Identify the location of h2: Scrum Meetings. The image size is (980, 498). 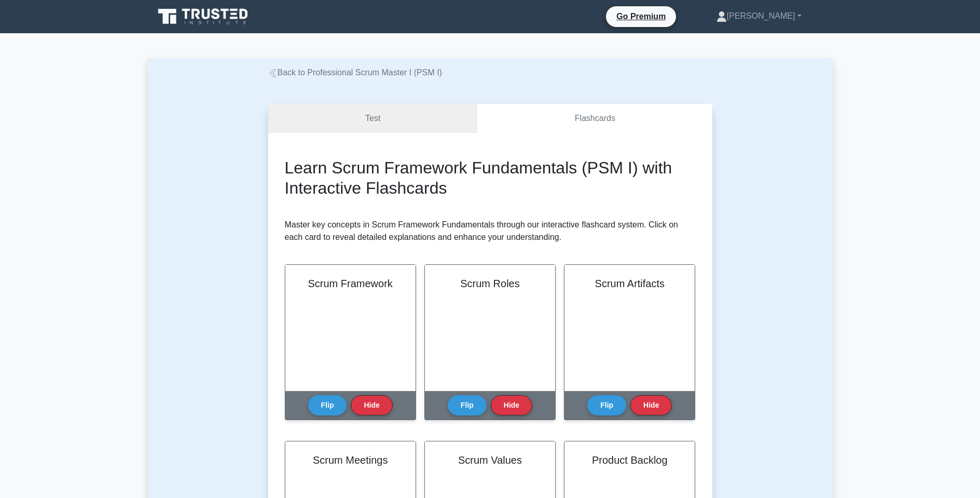
(350, 460).